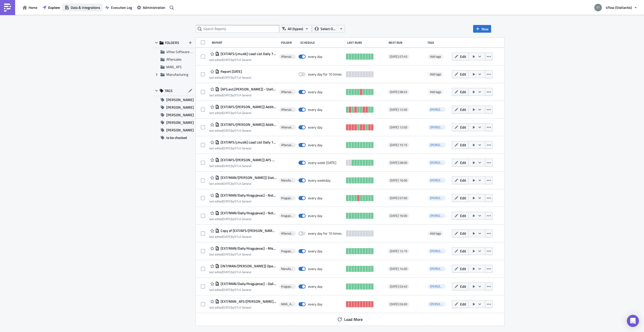 The image size is (644, 332). I want to click on span: Data & Integrations, so click(85, 7).